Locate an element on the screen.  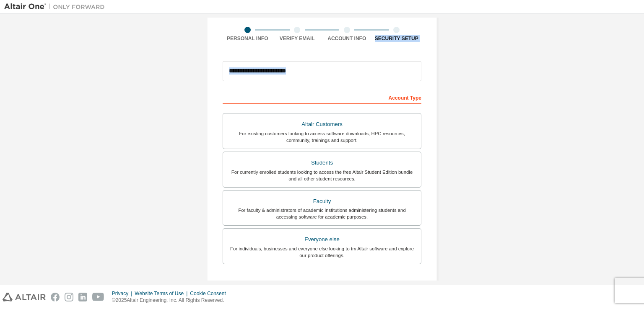
div: For individuals, businesses and everyone else looking to try Altair software and explore our prod... is located at coordinates (322, 252).